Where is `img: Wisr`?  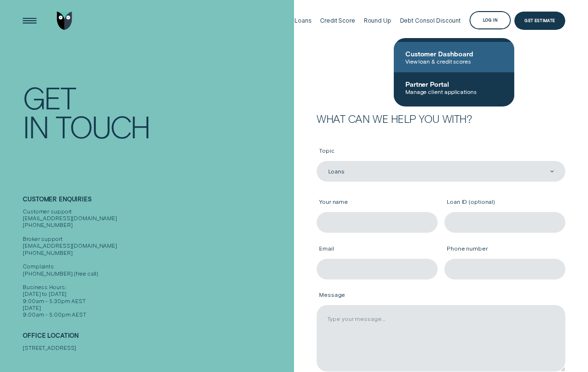 img: Wisr is located at coordinates (64, 21).